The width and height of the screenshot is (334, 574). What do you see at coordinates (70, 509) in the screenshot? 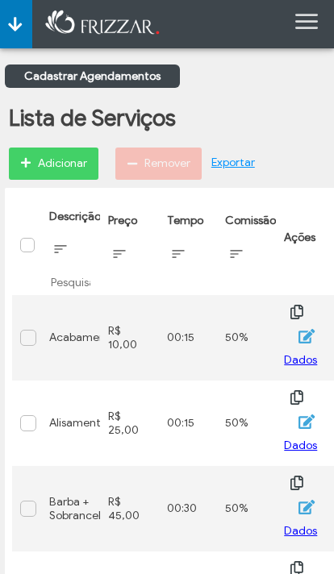
I see `div: Barba + Sobrancelha` at bounding box center [70, 509].